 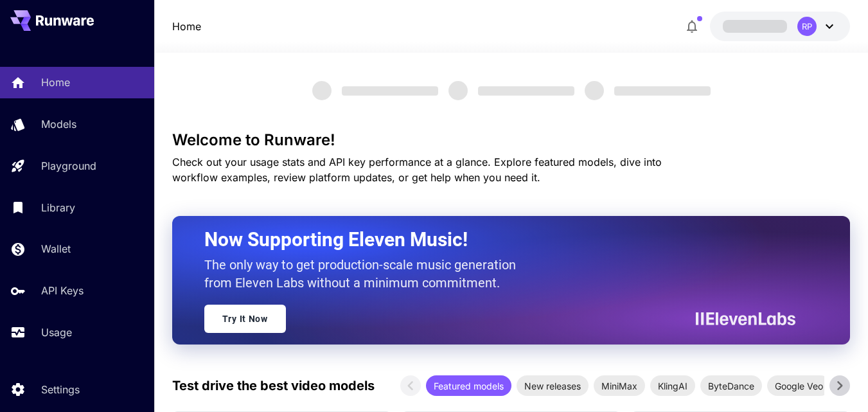 What do you see at coordinates (245, 319) in the screenshot?
I see `a: Try It Now` at bounding box center [245, 319].